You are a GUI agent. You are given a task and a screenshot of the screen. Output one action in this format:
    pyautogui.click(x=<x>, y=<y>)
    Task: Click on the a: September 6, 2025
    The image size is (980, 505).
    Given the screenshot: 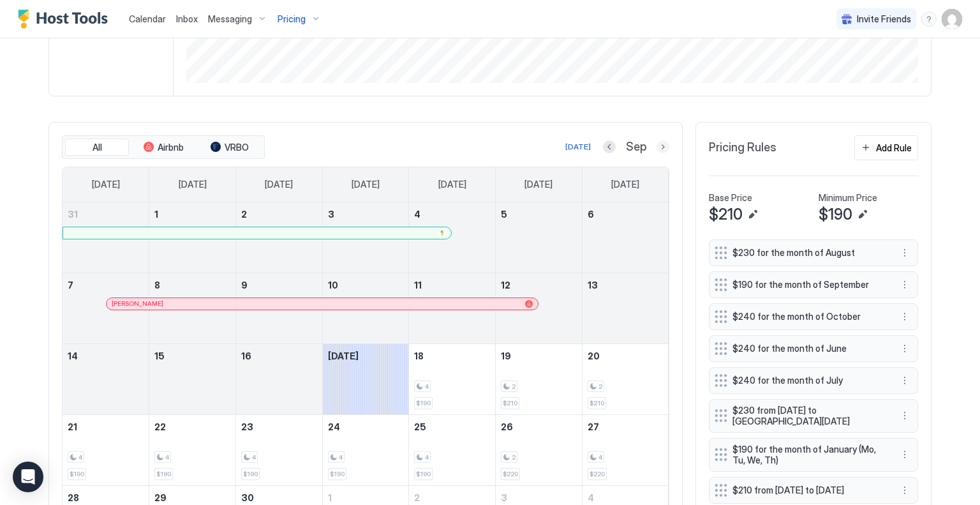 What is the action you would take?
    pyautogui.click(x=625, y=214)
    